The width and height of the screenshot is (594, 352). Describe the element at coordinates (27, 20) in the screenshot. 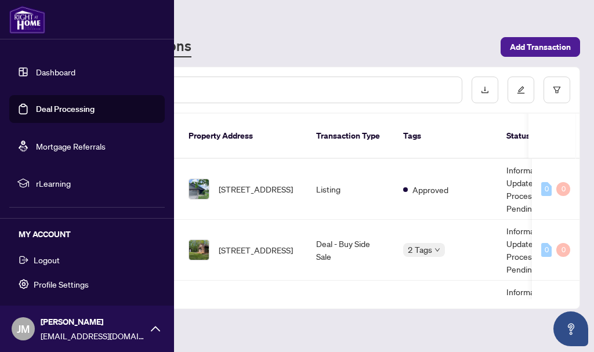

I see `img: logo` at that location.